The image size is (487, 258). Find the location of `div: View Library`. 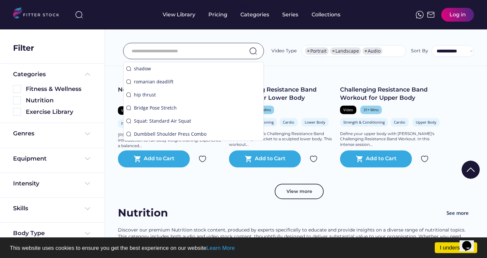

div: View Library is located at coordinates (179, 15).